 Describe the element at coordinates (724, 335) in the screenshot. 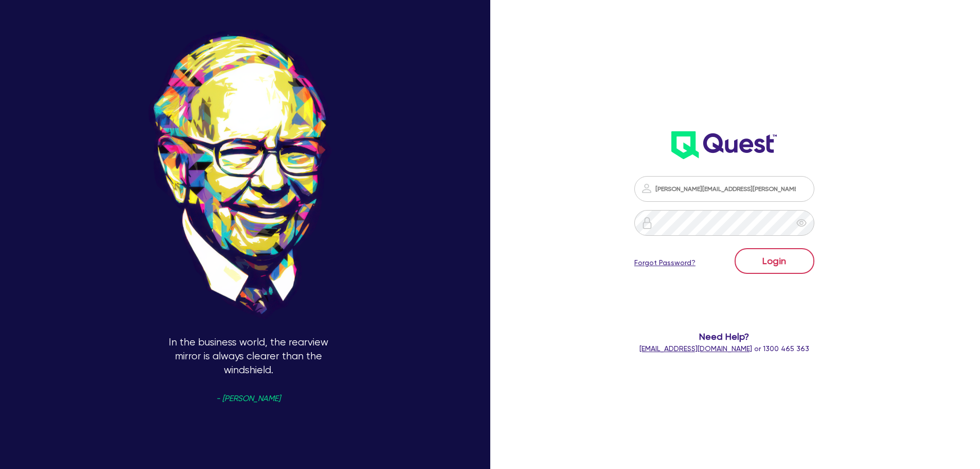

I see `span: Need Help?` at that location.